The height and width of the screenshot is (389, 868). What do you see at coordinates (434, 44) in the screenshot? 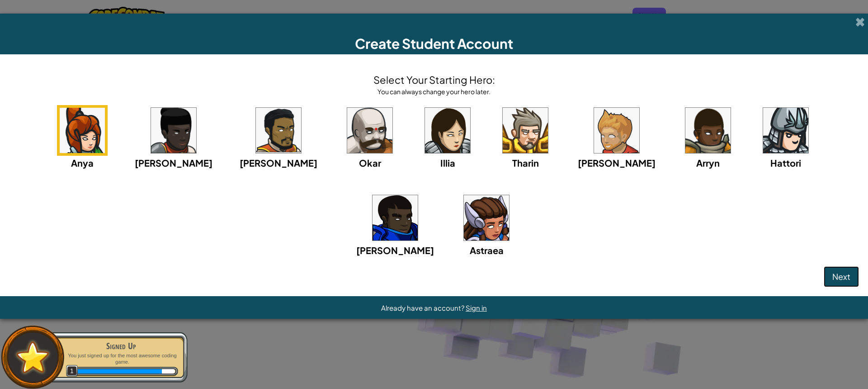
I see `span: Create Student Account` at bounding box center [434, 44].